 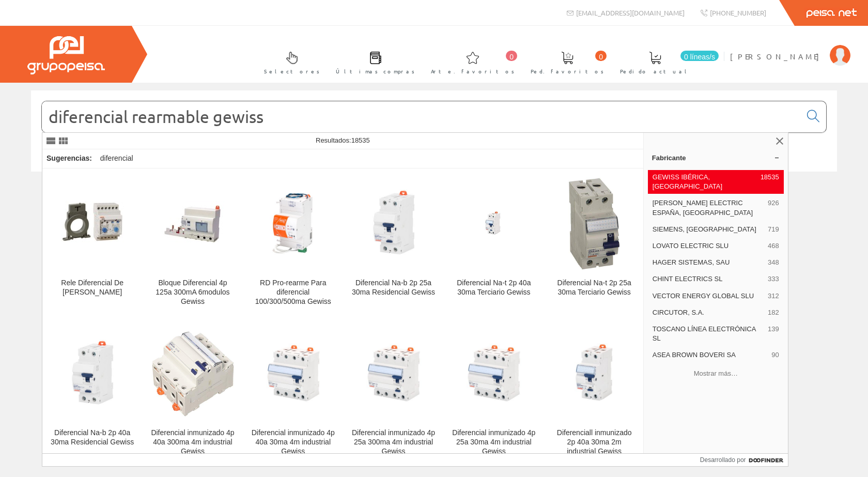 I want to click on font: 348, so click(x=773, y=262).